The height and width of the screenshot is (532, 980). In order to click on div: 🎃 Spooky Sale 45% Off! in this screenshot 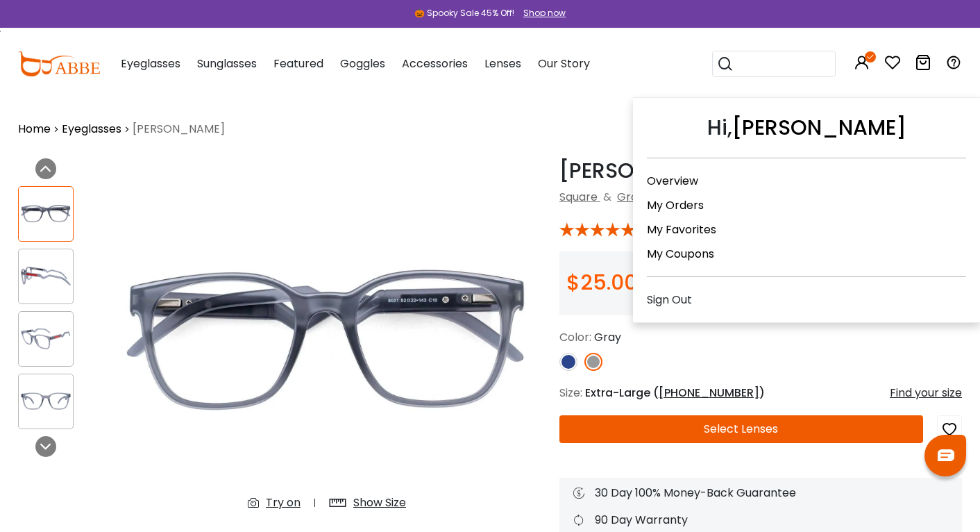, I will do `click(464, 13)`.